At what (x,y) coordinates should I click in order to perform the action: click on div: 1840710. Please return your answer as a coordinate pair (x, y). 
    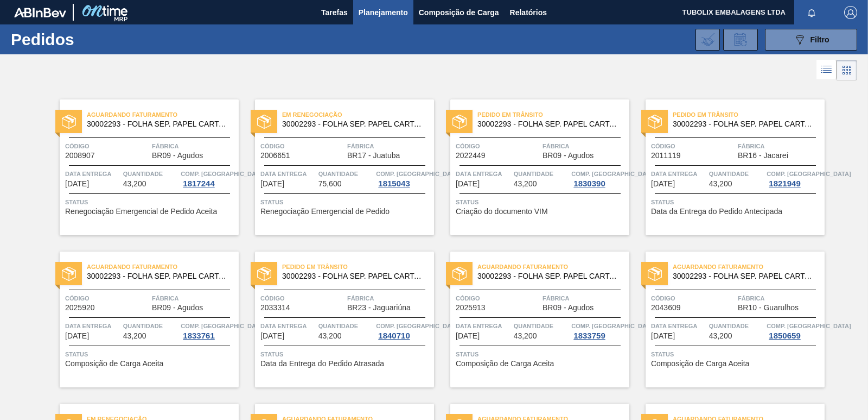
    Looking at the image, I should click on (394, 336).